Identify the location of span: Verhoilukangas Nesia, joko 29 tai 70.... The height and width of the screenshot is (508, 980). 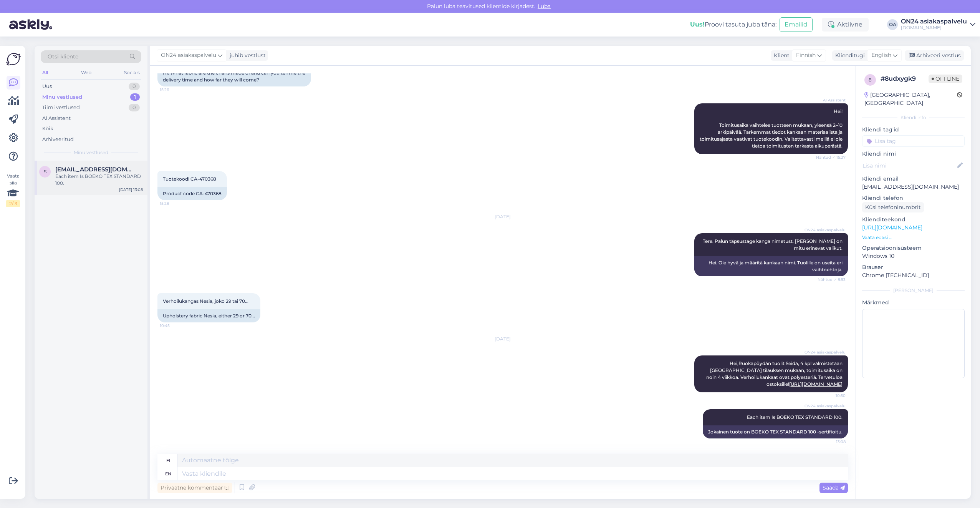
(206, 301).